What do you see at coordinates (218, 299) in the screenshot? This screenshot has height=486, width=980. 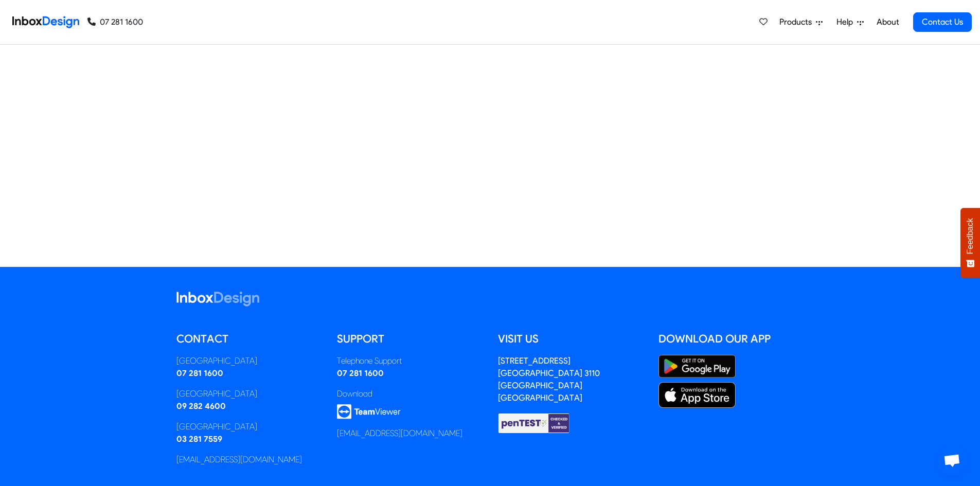 I see `img: logo_inboxdesign_white.svg` at bounding box center [218, 299].